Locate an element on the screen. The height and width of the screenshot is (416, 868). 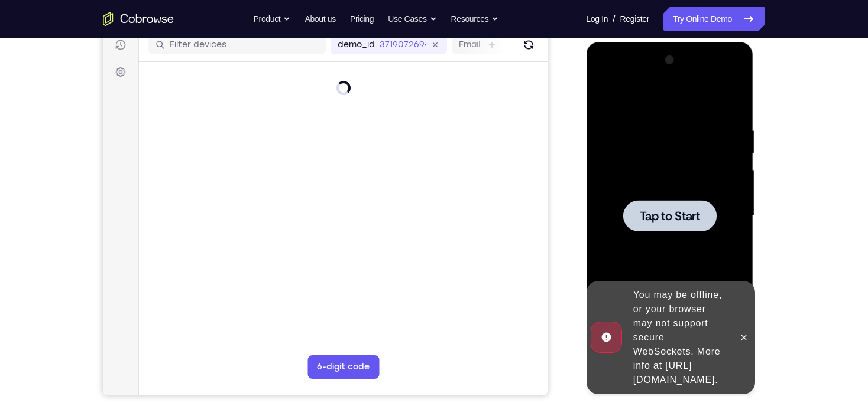
a: About us is located at coordinates (320, 19).